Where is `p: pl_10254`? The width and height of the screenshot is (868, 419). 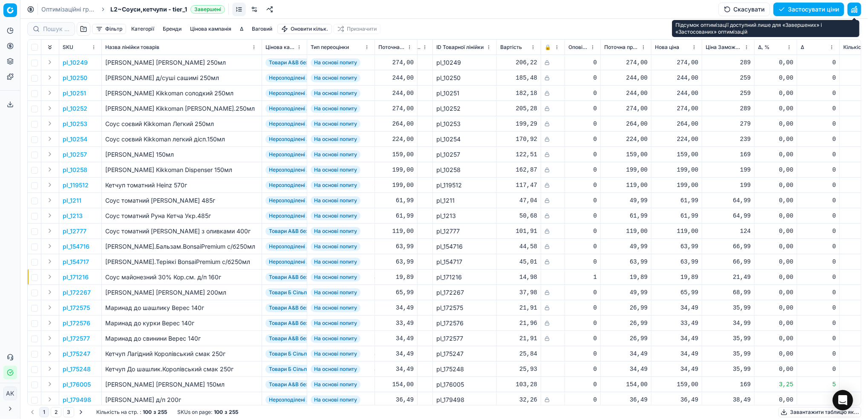
p: pl_10254 is located at coordinates (75, 140).